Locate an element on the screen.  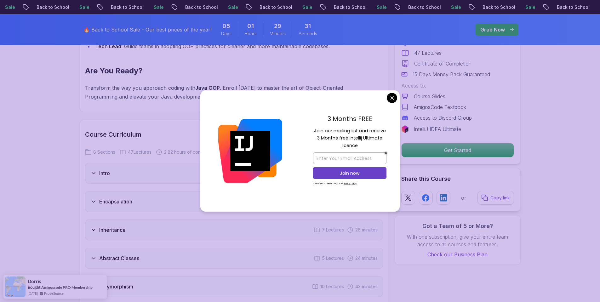
span: 31 Seconds is located at coordinates (308, 26).